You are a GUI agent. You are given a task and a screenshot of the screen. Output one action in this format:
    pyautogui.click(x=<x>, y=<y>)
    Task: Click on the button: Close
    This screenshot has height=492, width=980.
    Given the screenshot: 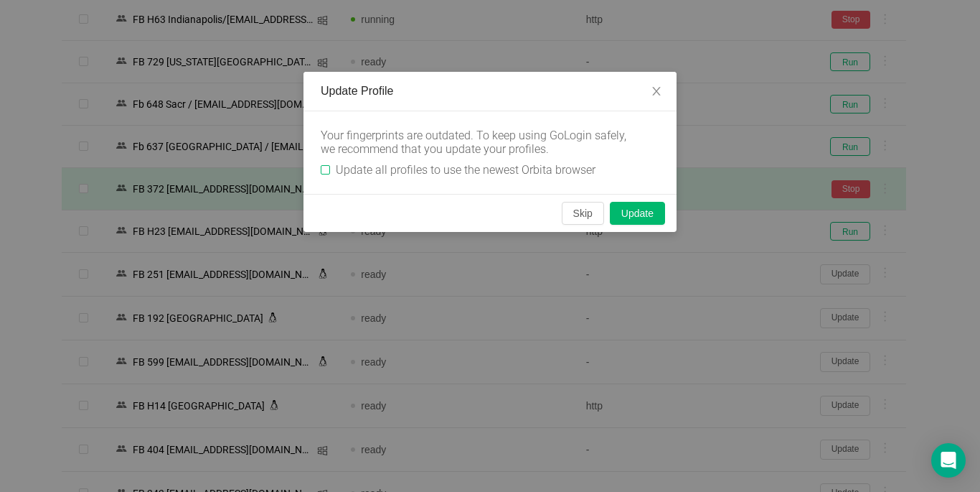 What is the action you would take?
    pyautogui.click(x=656, y=92)
    